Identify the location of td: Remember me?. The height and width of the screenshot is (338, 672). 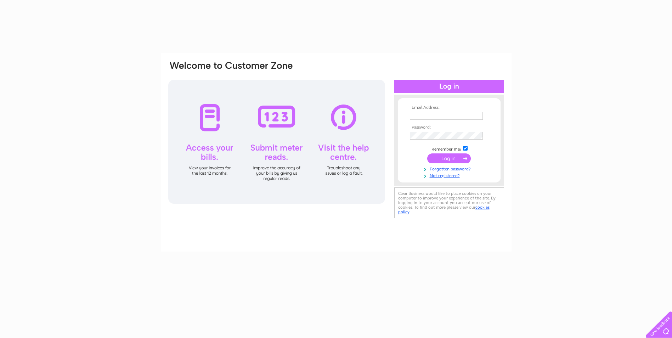
(449, 148).